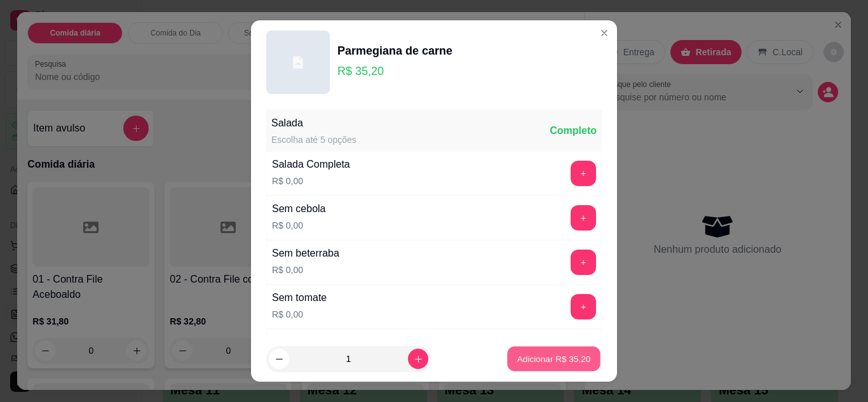 The width and height of the screenshot is (868, 402). What do you see at coordinates (418, 359) in the screenshot?
I see `button: increase-product-quantity` at bounding box center [418, 359].